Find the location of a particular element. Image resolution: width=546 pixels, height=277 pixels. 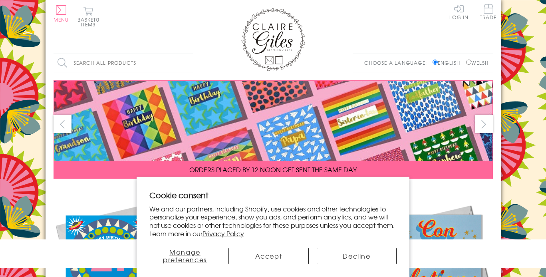

button: Decline is located at coordinates (357, 256).